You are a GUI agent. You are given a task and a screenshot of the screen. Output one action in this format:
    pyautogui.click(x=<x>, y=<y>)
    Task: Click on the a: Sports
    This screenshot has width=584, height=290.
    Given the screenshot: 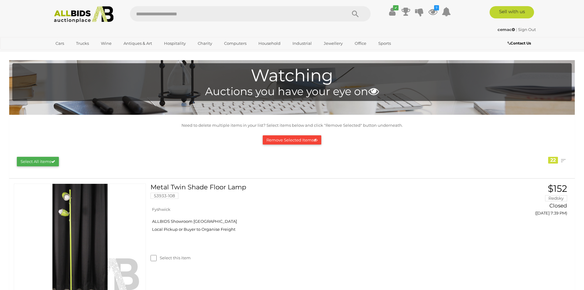 What is the action you would take?
    pyautogui.click(x=384, y=43)
    